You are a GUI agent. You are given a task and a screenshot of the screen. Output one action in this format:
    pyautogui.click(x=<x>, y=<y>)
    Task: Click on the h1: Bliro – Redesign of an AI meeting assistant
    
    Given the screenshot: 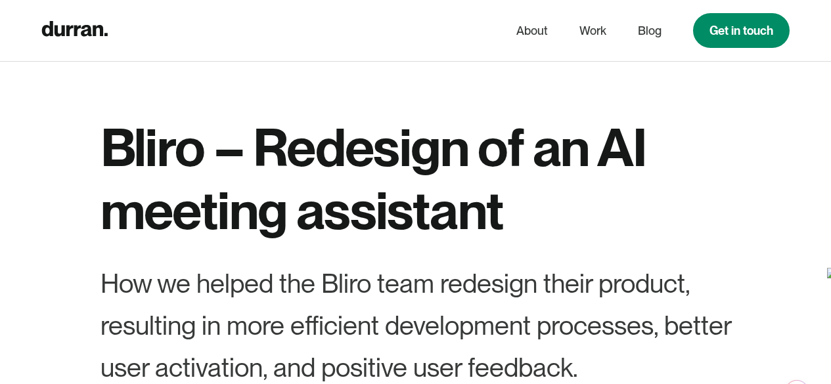 What is the action you would take?
    pyautogui.click(x=416, y=179)
    